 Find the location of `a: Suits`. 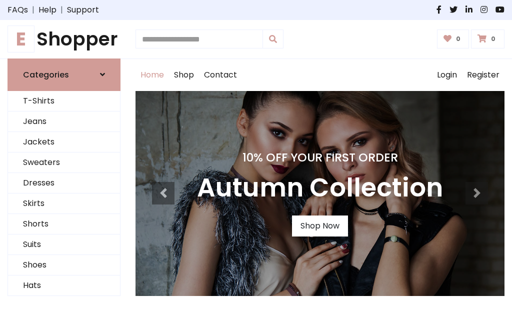

a: Suits is located at coordinates (64, 245).